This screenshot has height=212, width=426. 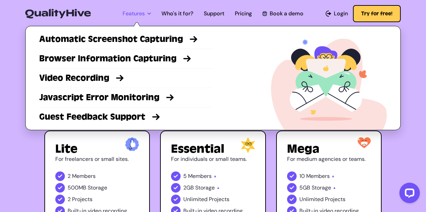 I want to click on a: Javascript Error Monitoring, so click(x=126, y=98).